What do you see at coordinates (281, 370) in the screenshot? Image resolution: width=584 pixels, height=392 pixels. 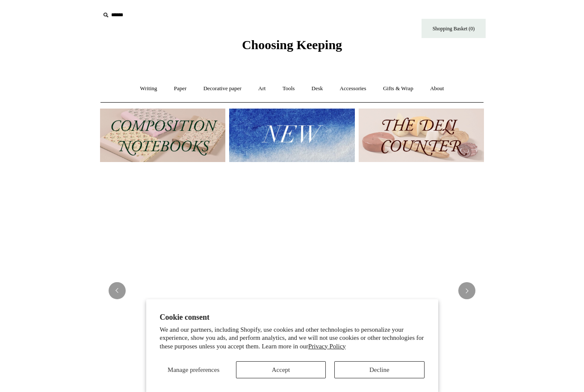 I see `button: Accept` at bounding box center [281, 370].